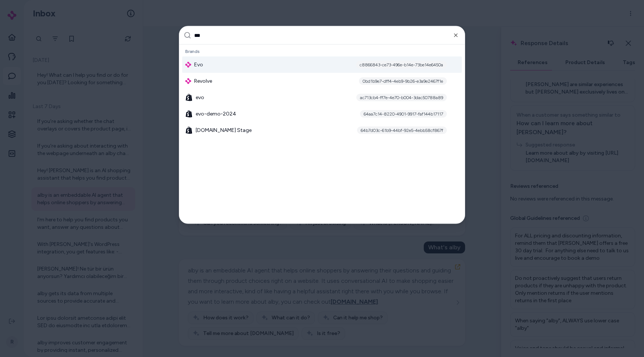 Image resolution: width=644 pixels, height=357 pixels. What do you see at coordinates (401, 65) in the screenshot?
I see `div: c8866843-ce73-496e-b14e-73be14e6450a` at bounding box center [401, 65].